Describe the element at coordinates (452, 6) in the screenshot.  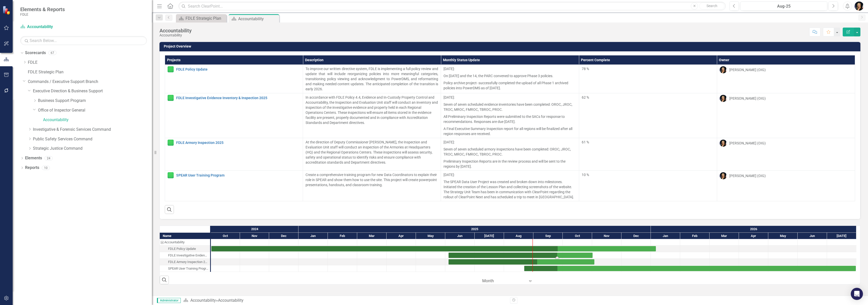
I see `input: Search ClearPoint...` at that location.